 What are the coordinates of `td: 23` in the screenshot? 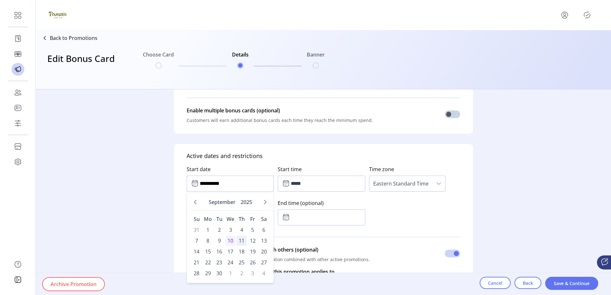 It's located at (219, 263).